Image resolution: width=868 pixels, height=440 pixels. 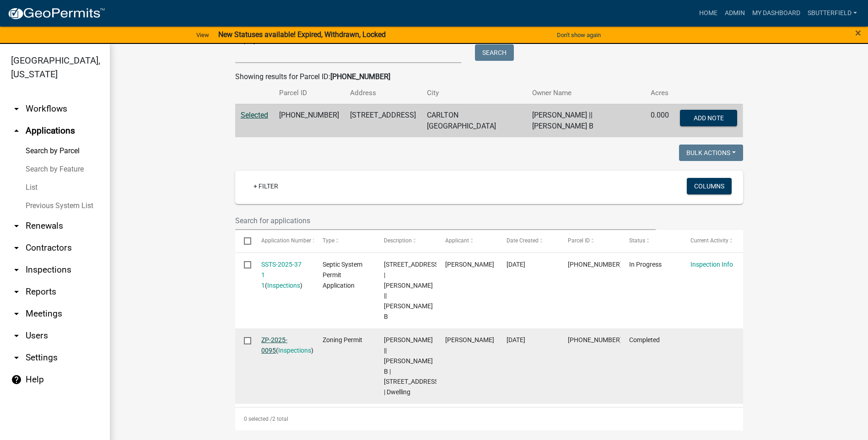 I want to click on span: Sheila Butterfield, so click(x=469, y=265).